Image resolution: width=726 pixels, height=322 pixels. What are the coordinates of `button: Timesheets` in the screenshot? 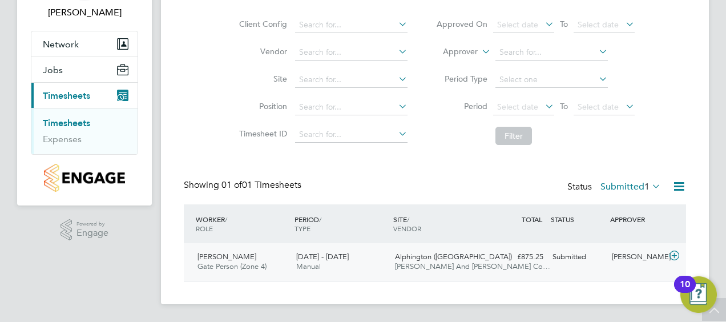 It's located at (84, 95).